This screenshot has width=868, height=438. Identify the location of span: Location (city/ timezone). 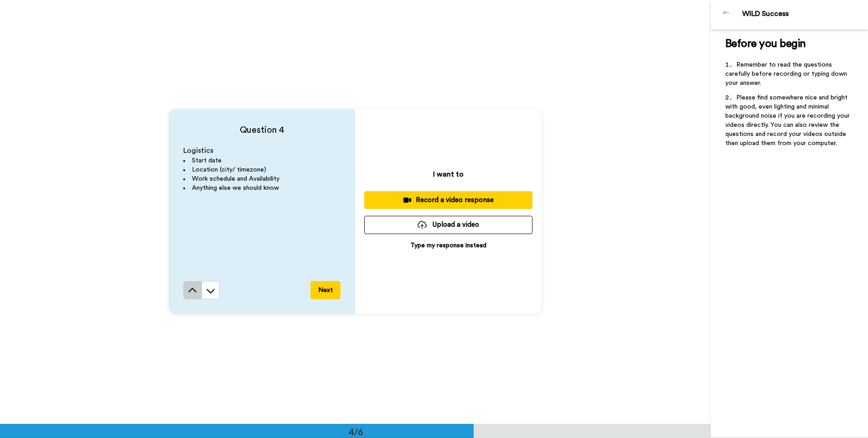
(229, 170).